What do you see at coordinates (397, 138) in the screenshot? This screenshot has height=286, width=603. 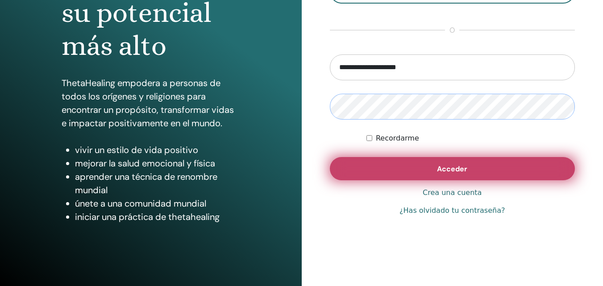 I see `label: Recordarme` at bounding box center [397, 138].